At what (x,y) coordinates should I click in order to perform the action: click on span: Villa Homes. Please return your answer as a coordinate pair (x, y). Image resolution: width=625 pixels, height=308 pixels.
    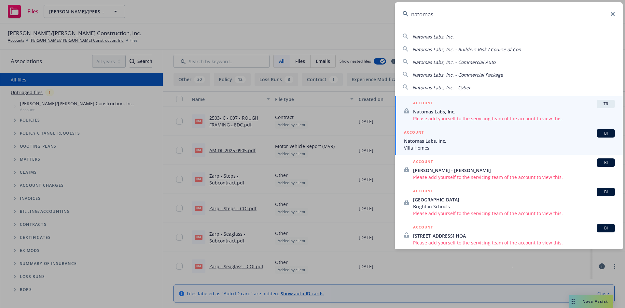
    Looking at the image, I should click on (509, 147).